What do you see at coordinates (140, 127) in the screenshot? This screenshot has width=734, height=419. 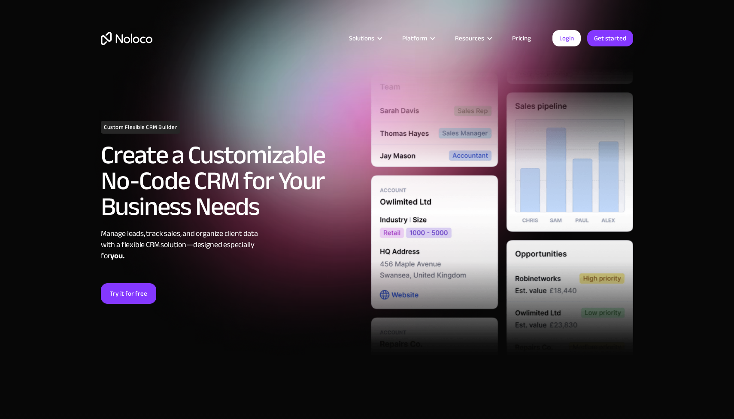 I see `h1: Custom Flexible CRM Builder` at bounding box center [140, 127].